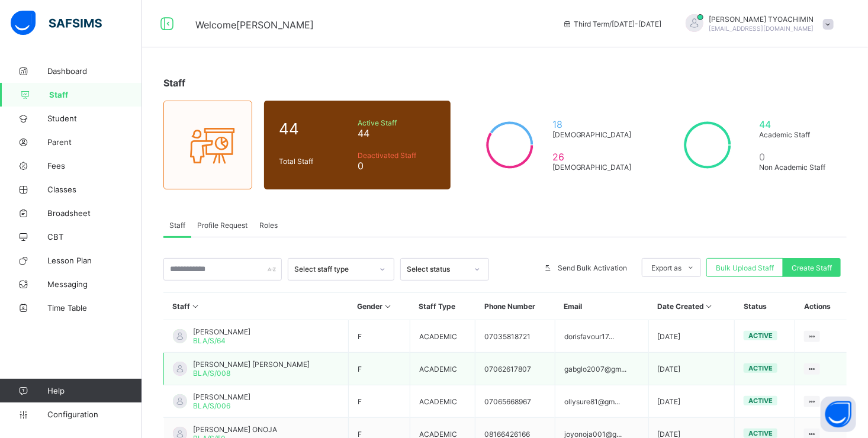  Describe the element at coordinates (211, 405) in the screenshot. I see `span: BLA/S/006` at that location.